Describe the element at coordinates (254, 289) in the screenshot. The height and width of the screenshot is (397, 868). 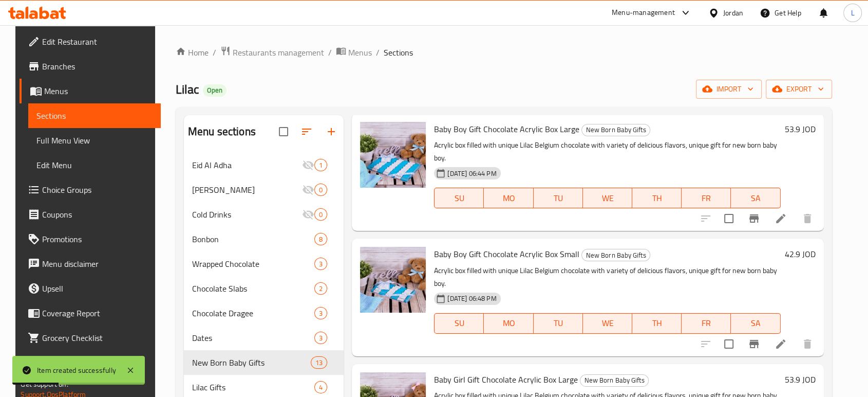
I see `span: Chocolate Slabs` at that location.